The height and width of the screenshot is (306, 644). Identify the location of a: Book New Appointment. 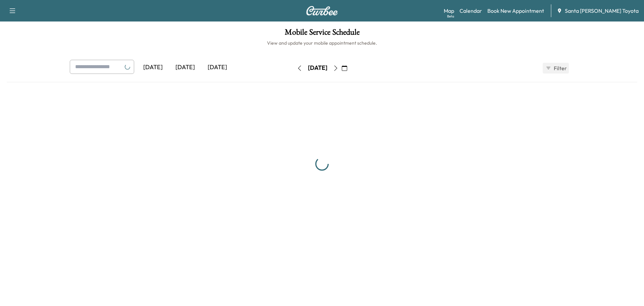
(516, 11).